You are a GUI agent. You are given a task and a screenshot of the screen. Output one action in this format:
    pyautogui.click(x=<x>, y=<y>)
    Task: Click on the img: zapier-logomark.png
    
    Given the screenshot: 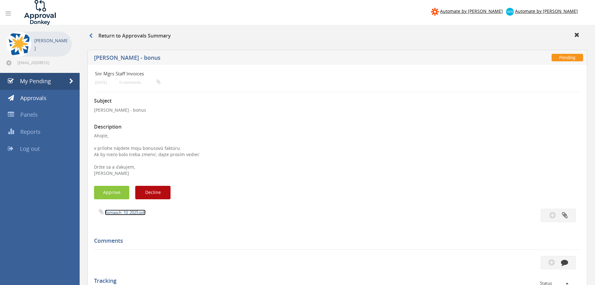 What is the action you would take?
    pyautogui.click(x=435, y=12)
    